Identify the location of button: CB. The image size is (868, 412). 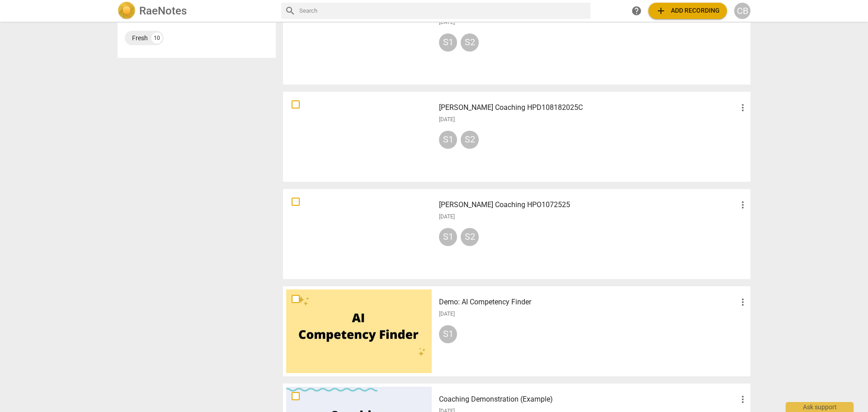
(742, 11).